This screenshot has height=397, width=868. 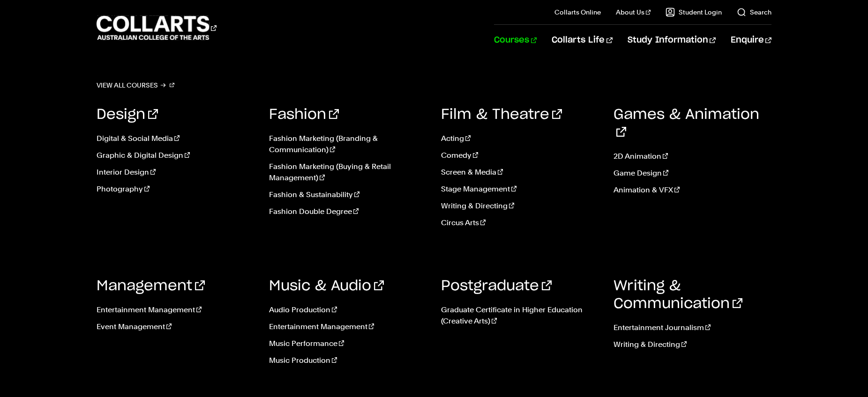 What do you see at coordinates (326, 286) in the screenshot?
I see `a: Music & Audio` at bounding box center [326, 286].